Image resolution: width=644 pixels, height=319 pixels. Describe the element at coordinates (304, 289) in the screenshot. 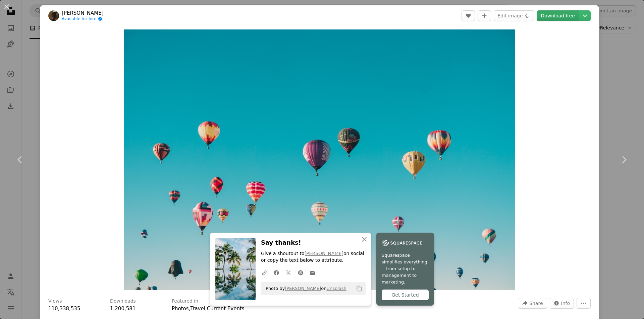

I see `span: Photo by on` at that location.